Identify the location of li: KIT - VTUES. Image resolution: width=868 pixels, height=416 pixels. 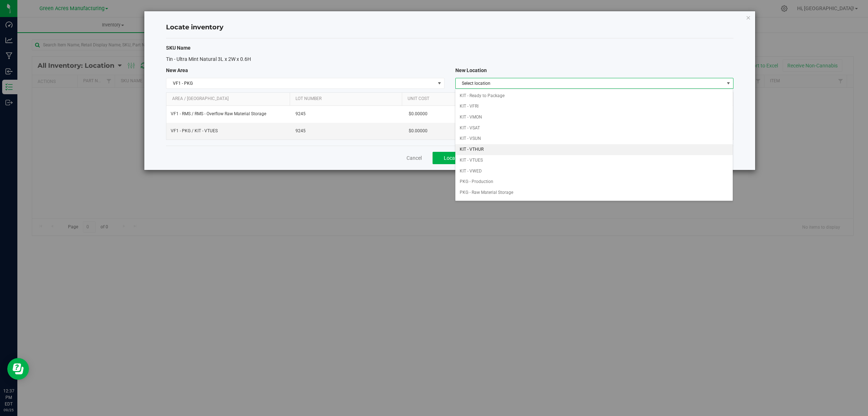
(594, 160).